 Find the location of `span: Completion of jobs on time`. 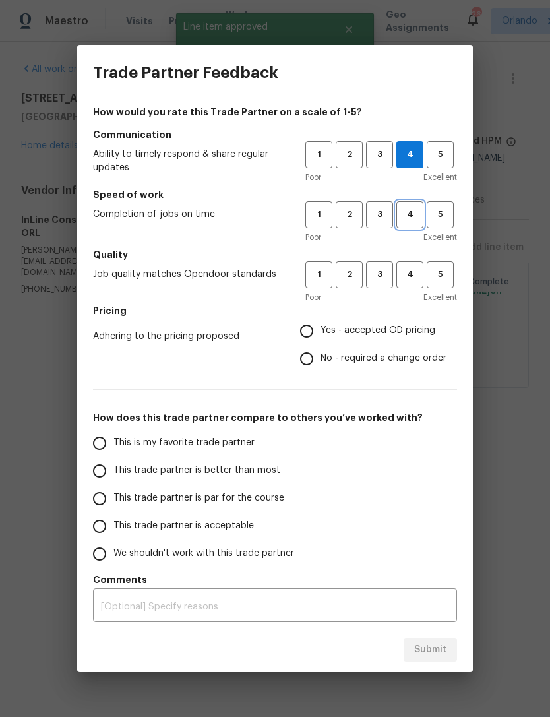

span: Completion of jobs on time is located at coordinates (189, 214).